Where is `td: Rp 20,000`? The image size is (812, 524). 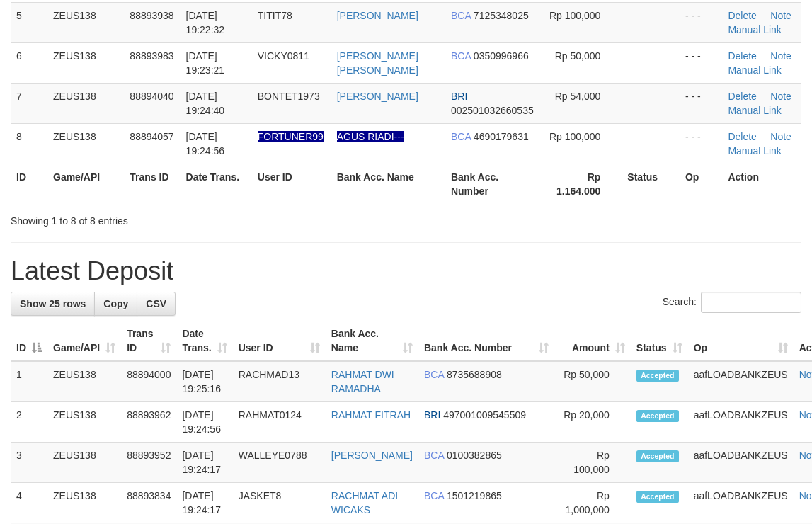
td: Rp 20,000 is located at coordinates (593, 423).